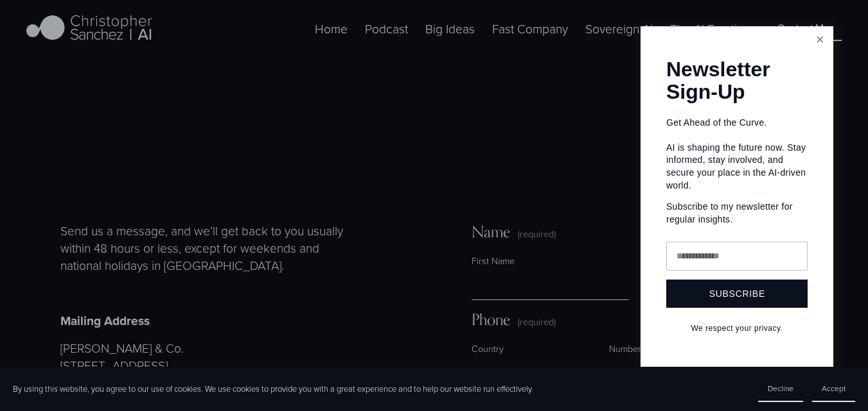 The width and height of the screenshot is (868, 411). I want to click on span: Accept, so click(833, 388).